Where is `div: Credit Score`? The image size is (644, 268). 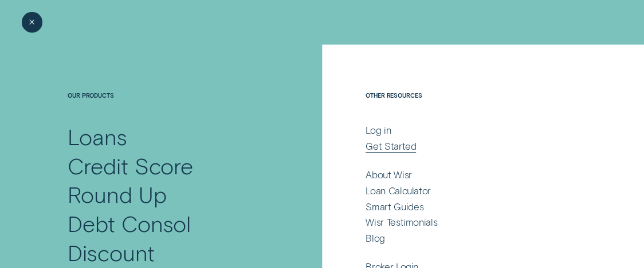 div: Credit Score is located at coordinates (130, 166).